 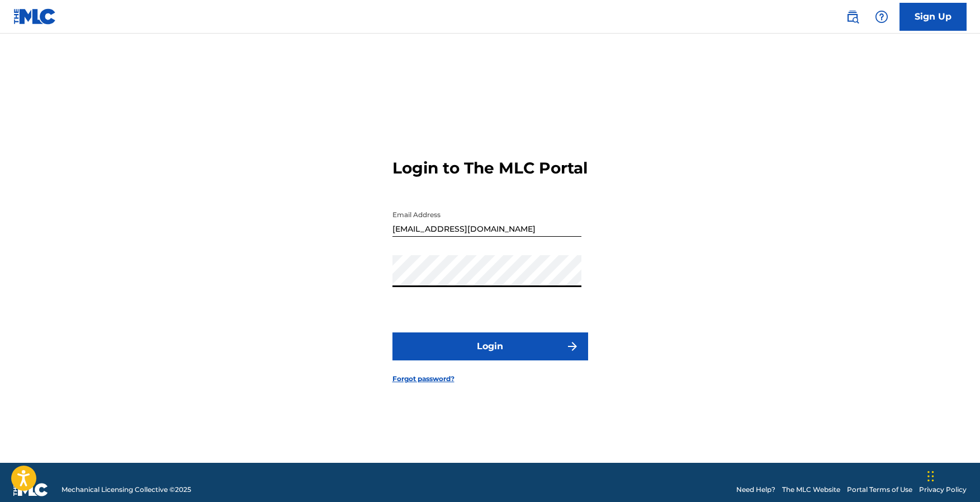 What do you see at coordinates (943, 489) in the screenshot?
I see `a: Privacy Policy` at bounding box center [943, 489].